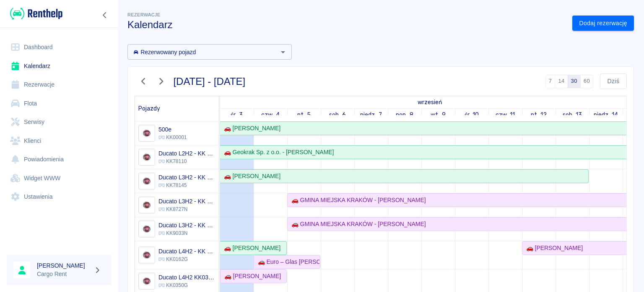 This screenshot has height=292, width=644. Describe the element at coordinates (338, 115) in the screenshot. I see `a: 6 września 2025` at that location.